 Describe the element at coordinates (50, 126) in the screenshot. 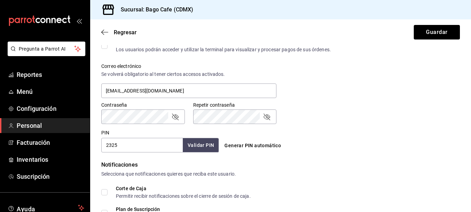

I see `span: Personal` at that location.